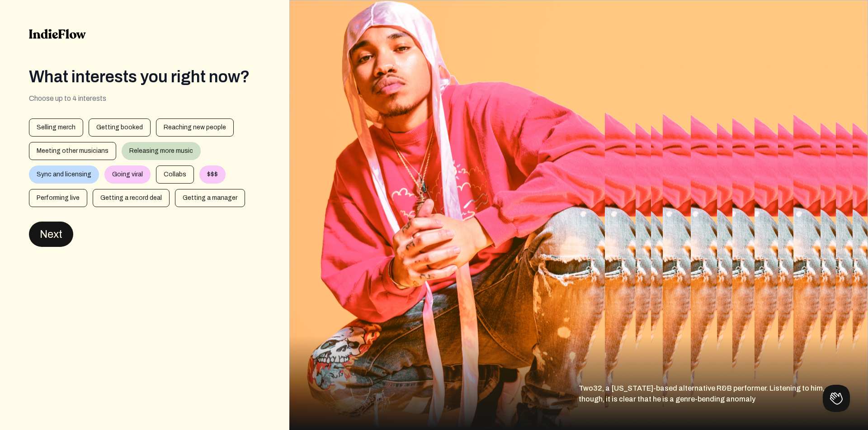 This screenshot has height=430, width=868. What do you see at coordinates (210, 198) in the screenshot?
I see `div: Getting a manager` at bounding box center [210, 198].